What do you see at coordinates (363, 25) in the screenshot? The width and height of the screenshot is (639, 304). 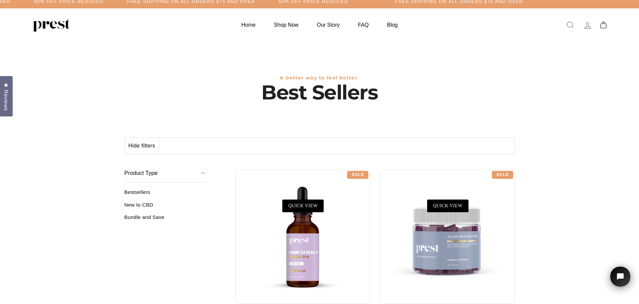 I see `a: FAQ` at bounding box center [363, 25].